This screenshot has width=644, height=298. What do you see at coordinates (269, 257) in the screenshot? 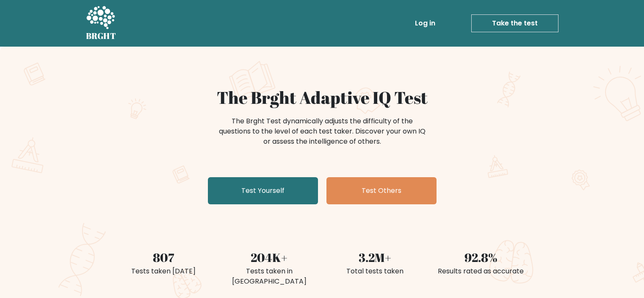
I see `div: 204K+` at bounding box center [269, 257].